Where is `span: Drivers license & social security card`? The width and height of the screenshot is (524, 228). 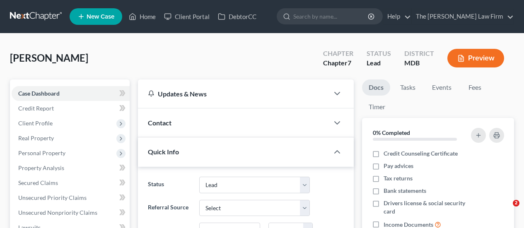 span: Drivers license & social security card is located at coordinates (426, 207).